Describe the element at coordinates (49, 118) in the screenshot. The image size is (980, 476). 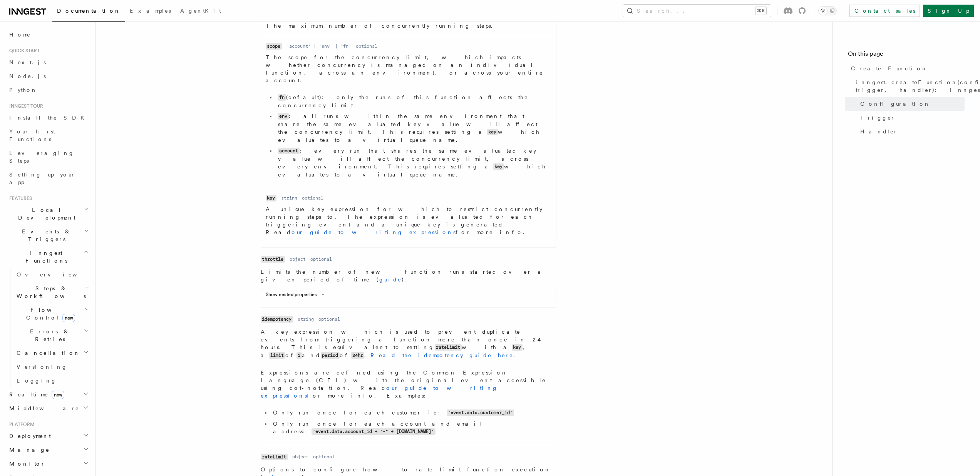
I see `a: Install the SDK` at that location.